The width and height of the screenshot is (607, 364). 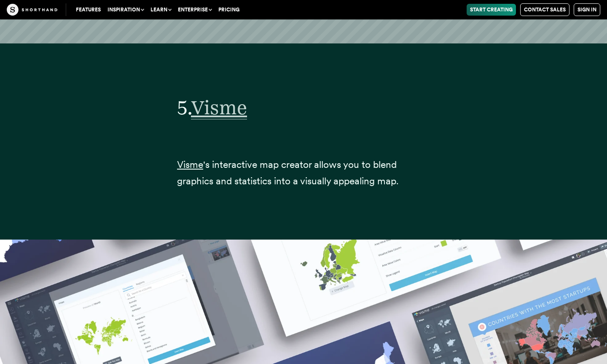 What do you see at coordinates (161, 9) in the screenshot?
I see `button: Learn` at bounding box center [161, 9].